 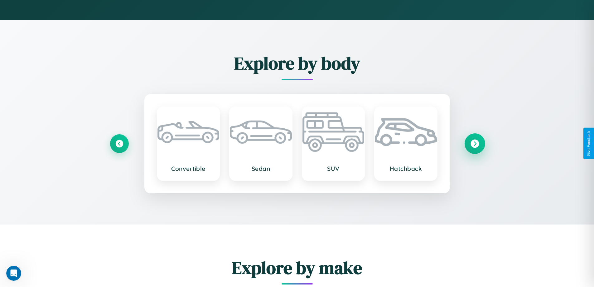 I want to click on div: Give Feedback, so click(x=589, y=143).